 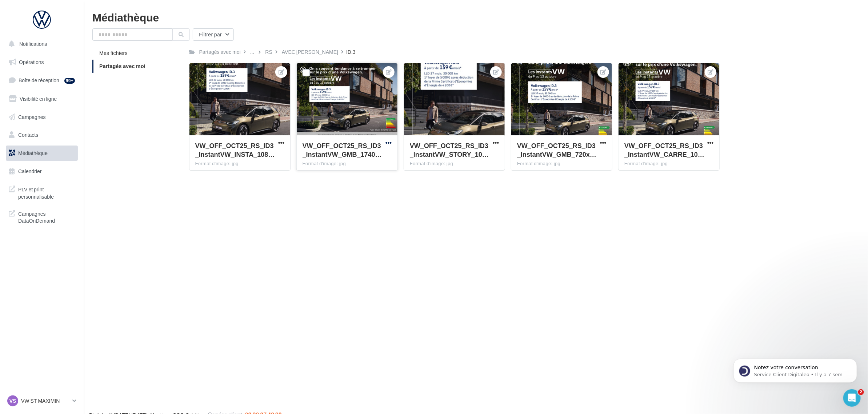 I want to click on button: Filtrer par, so click(x=213, y=34).